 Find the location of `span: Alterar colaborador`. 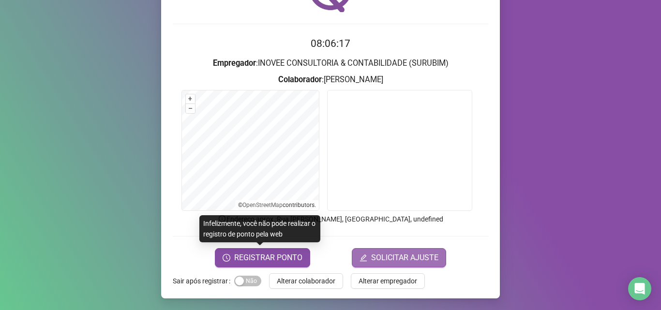

span: Alterar colaborador is located at coordinates (306, 281).